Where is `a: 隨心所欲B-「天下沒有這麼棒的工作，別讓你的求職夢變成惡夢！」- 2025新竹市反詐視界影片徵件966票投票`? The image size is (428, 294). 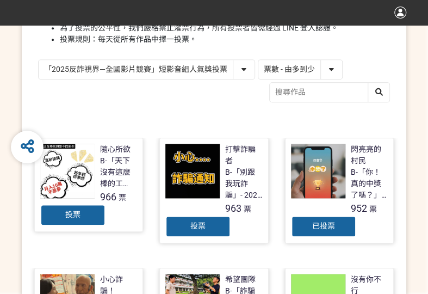
a: 隨心所欲B-「天下沒有這麼棒的工作，別讓你的求職夢變成惡夢！」- 2025新竹市反詐視界影片徵件966票投票 is located at coordinates (89, 184).